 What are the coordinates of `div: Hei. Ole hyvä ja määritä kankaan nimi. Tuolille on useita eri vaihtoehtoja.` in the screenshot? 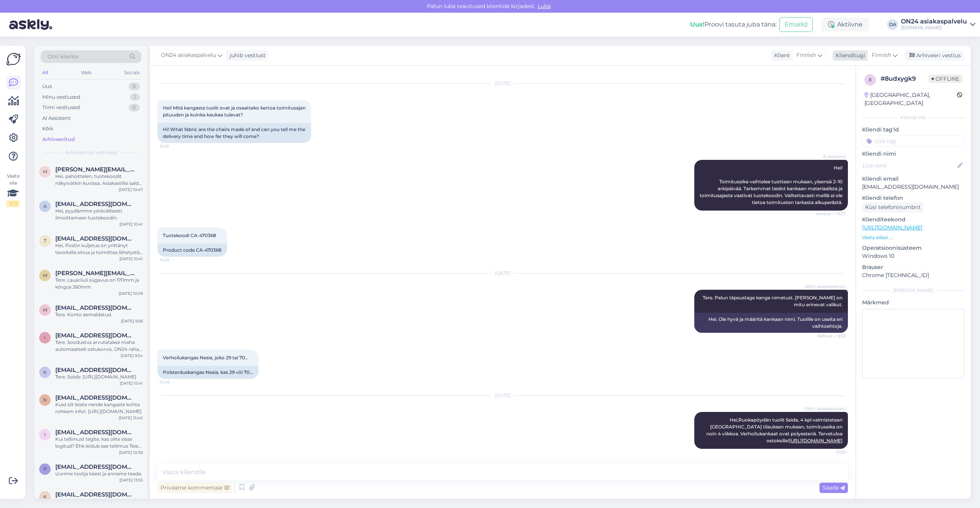 It's located at (771, 322).